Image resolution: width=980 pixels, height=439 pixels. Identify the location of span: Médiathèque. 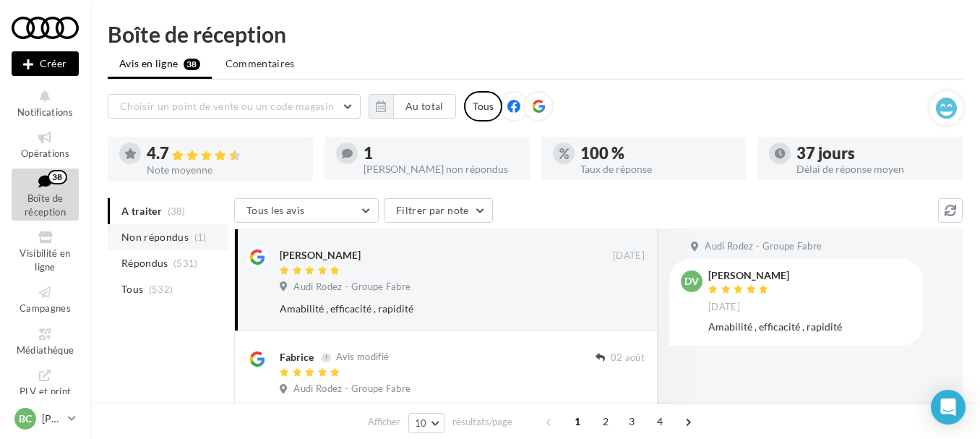
(45, 350).